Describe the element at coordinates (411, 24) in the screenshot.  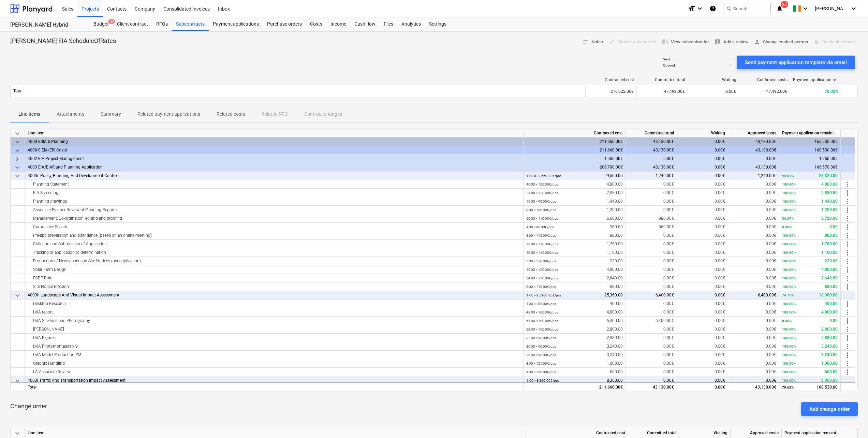
I see `div: Analytics` at that location.